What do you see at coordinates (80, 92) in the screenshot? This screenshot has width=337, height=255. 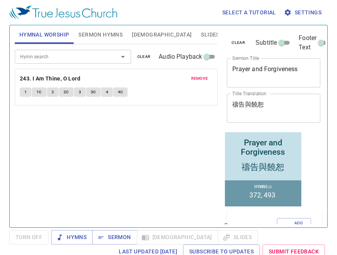 I see `span: 3` at bounding box center [80, 92].